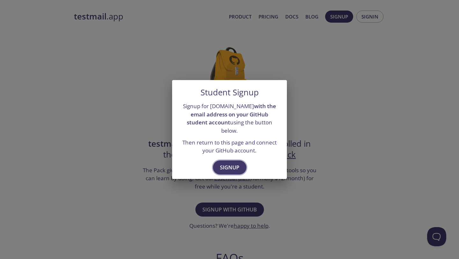  What do you see at coordinates (230, 167) in the screenshot?
I see `span: Signup` at bounding box center [230, 167].